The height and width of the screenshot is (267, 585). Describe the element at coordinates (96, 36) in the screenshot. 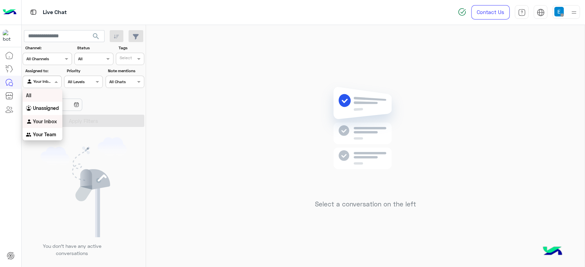

I see `span: search` at that location.